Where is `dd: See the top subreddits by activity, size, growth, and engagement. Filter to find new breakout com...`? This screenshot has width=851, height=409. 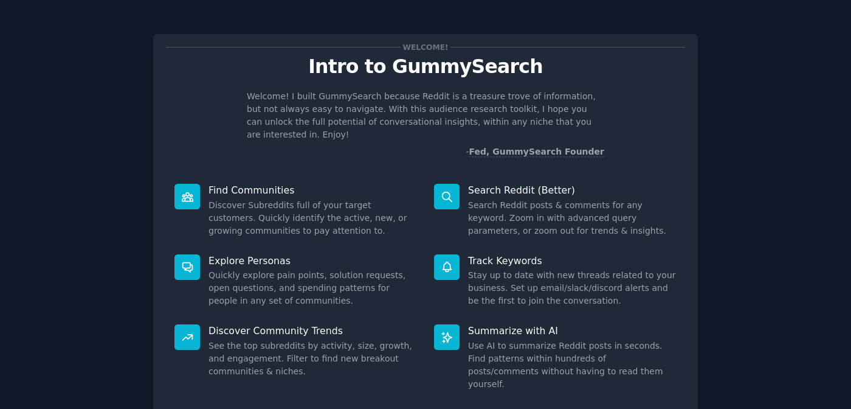 dd: See the top subreddits by activity, size, growth, and engagement. Filter to find new breakout com... is located at coordinates (313, 358).